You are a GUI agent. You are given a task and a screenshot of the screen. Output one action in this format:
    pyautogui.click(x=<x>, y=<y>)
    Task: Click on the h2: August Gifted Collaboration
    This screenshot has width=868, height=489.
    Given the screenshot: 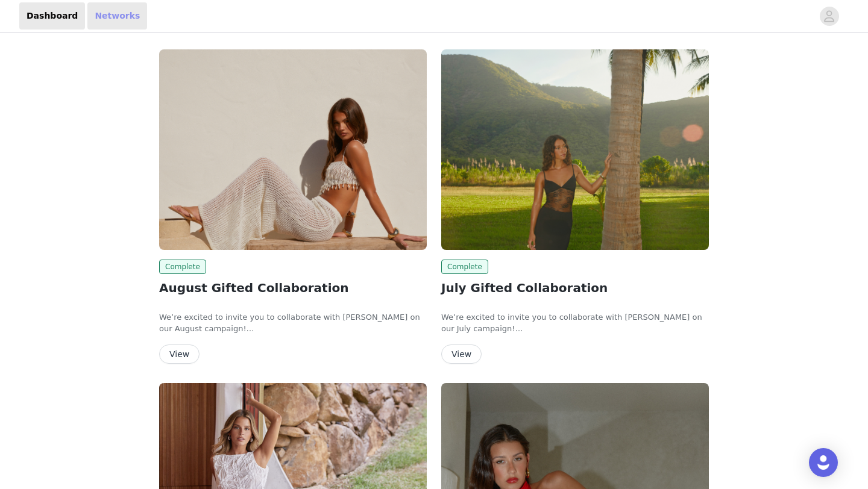 What is the action you would take?
    pyautogui.click(x=293, y=288)
    